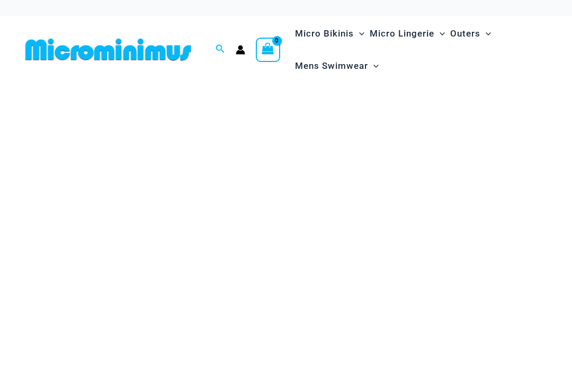 This screenshot has width=572, height=392. Describe the element at coordinates (108, 49) in the screenshot. I see `img: MM SHOP LOGO FLAT` at that location.